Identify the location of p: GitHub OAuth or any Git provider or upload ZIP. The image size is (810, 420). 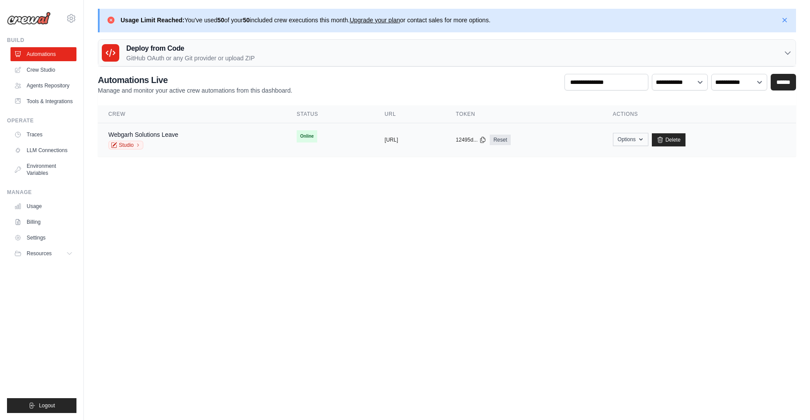
(191, 58).